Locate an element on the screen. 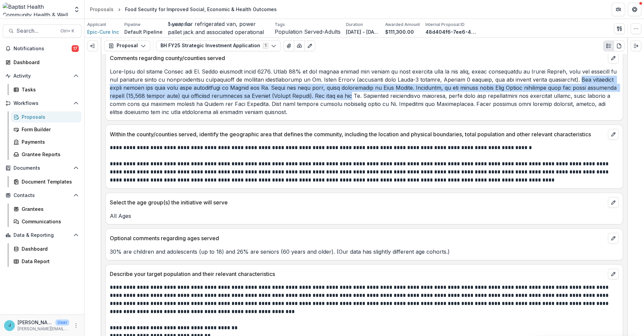  button: Expand right is located at coordinates (636, 46).